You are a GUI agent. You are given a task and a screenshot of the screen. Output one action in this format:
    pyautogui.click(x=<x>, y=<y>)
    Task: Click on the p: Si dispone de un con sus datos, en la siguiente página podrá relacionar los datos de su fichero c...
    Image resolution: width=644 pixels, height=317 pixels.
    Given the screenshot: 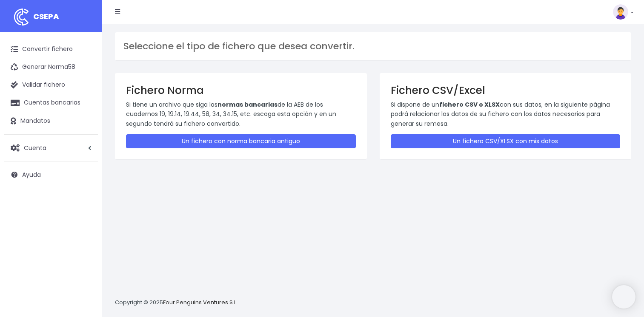 What is the action you would take?
    pyautogui.click(x=506, y=114)
    